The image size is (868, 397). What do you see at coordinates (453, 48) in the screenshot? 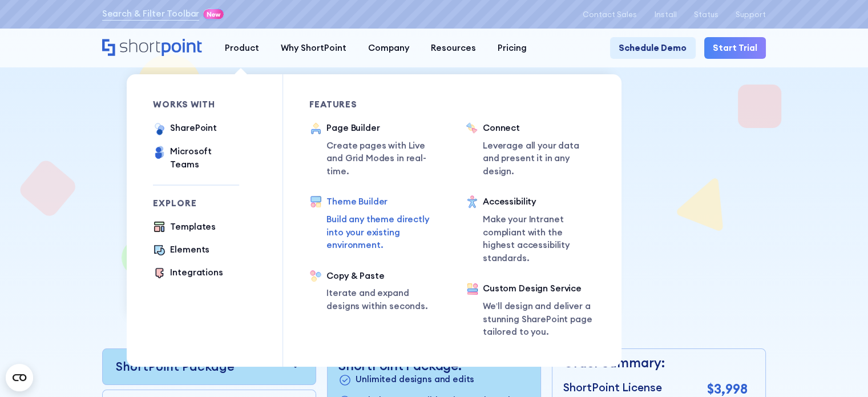
I see `a: Resources` at bounding box center [453, 48].